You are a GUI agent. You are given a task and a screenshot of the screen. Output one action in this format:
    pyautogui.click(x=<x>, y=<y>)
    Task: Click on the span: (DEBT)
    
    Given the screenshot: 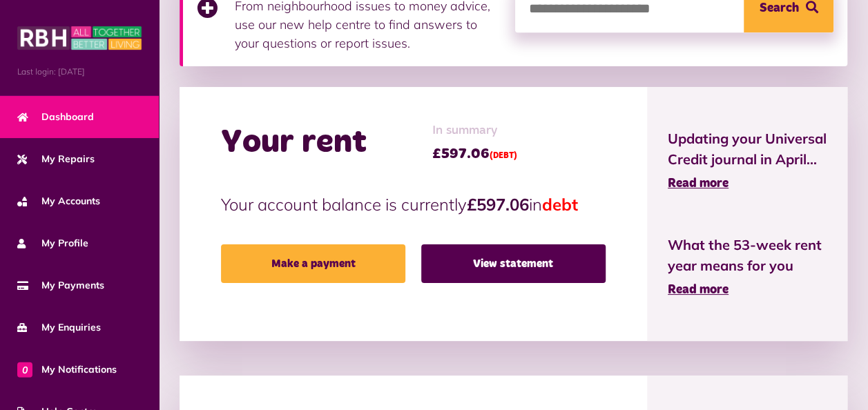 What is the action you would take?
    pyautogui.click(x=503, y=156)
    